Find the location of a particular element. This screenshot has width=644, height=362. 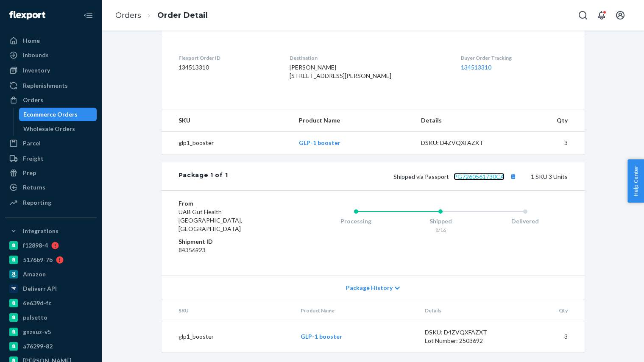

button: Open notifications is located at coordinates (602, 15).